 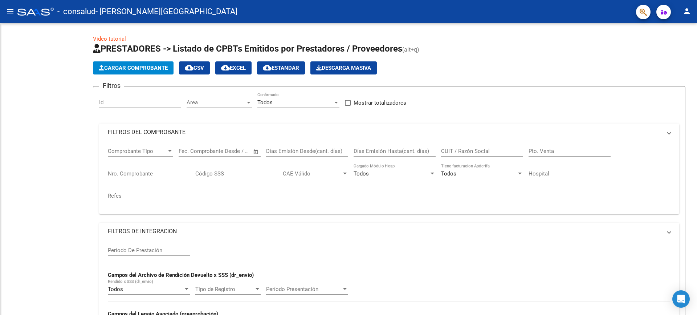 I want to click on span: CSV, so click(x=194, y=68).